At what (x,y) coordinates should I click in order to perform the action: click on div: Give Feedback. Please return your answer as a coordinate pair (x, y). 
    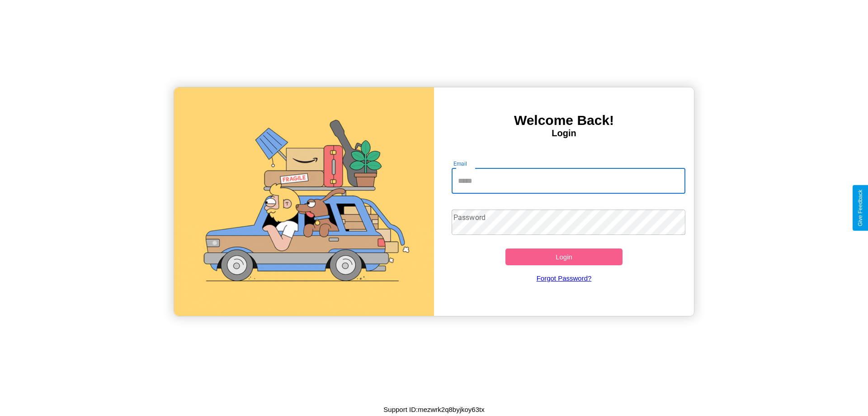
    Looking at the image, I should click on (861, 208).